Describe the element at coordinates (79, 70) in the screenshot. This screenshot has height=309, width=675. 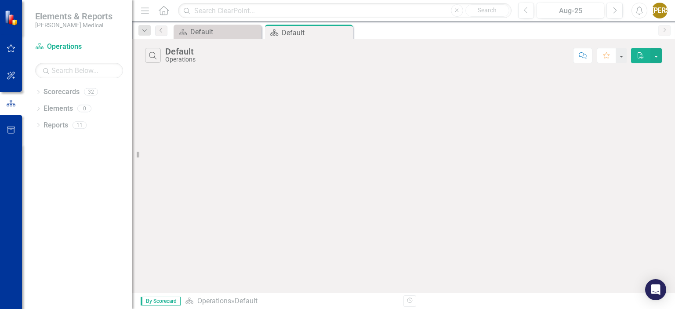
I see `input: Search Below...` at that location.